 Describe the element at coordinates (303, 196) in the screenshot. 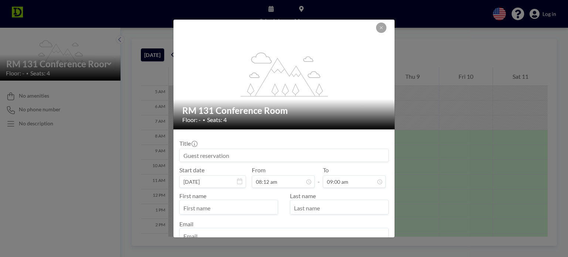

I see `label: Last name` at that location.